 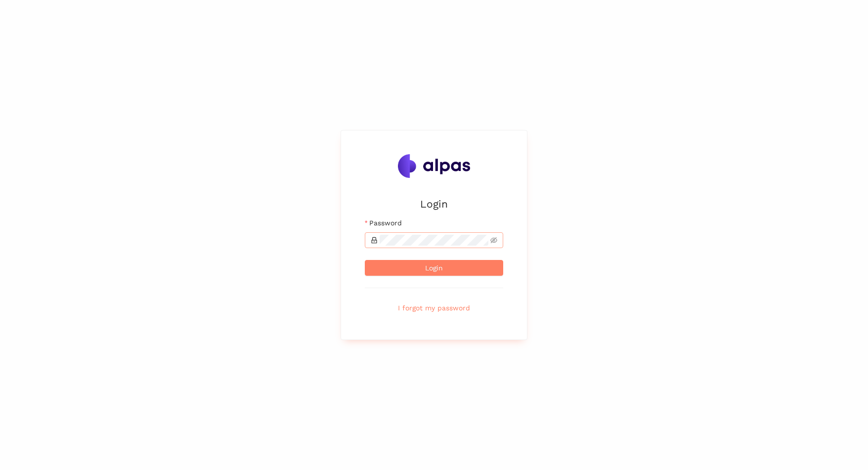 What do you see at coordinates (434, 308) in the screenshot?
I see `button: I forgot my password` at bounding box center [434, 308].